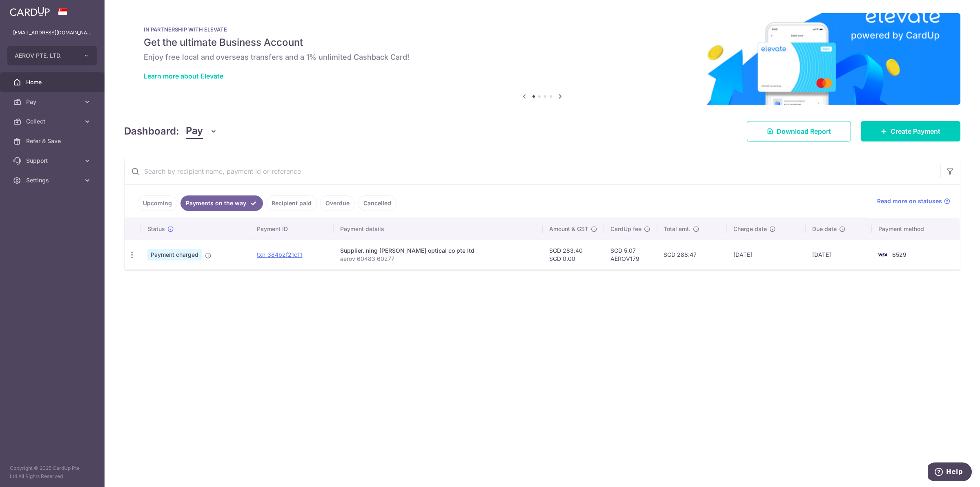 Image resolution: width=980 pixels, height=487 pixels. Describe the element at coordinates (914, 201) in the screenshot. I see `a: Read more on statuses` at that location.